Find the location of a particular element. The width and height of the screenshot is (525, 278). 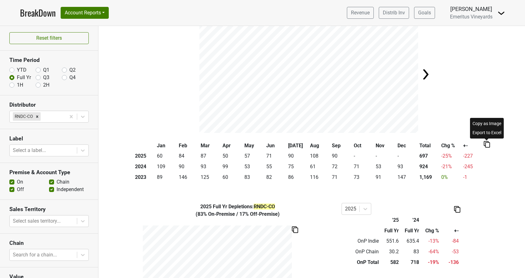

label: YTD is located at coordinates (22, 70).